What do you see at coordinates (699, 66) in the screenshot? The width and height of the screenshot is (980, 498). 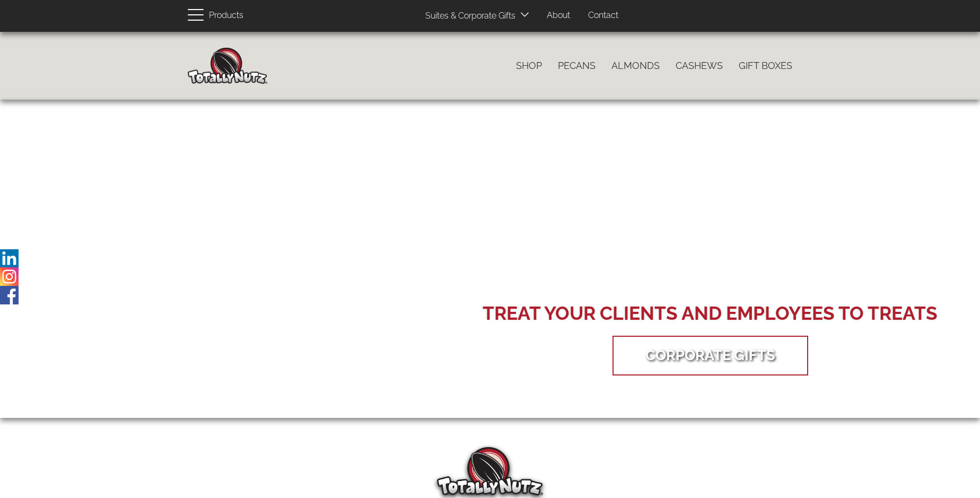 I see `a: Cashews` at bounding box center [699, 66].